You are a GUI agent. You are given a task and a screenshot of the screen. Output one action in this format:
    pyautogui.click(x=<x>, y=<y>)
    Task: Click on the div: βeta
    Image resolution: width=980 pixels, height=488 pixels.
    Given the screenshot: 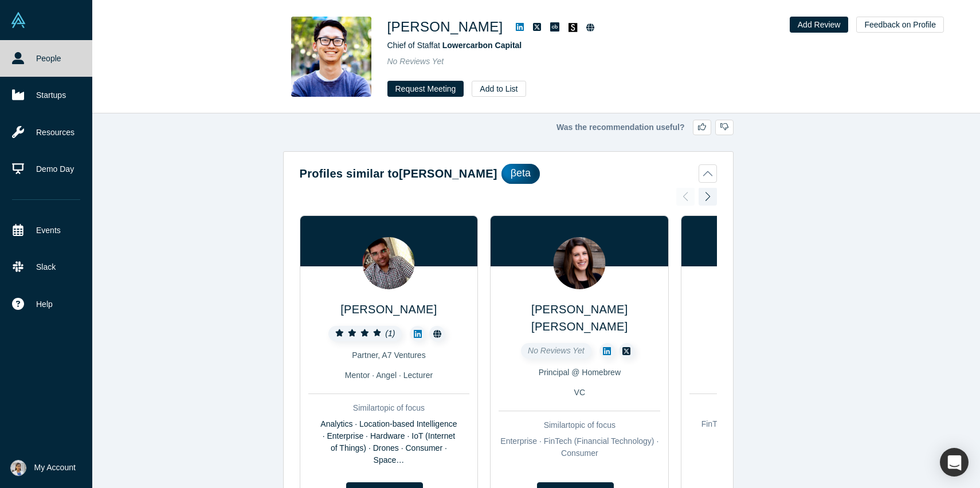 What is the action you would take?
    pyautogui.click(x=520, y=173)
    